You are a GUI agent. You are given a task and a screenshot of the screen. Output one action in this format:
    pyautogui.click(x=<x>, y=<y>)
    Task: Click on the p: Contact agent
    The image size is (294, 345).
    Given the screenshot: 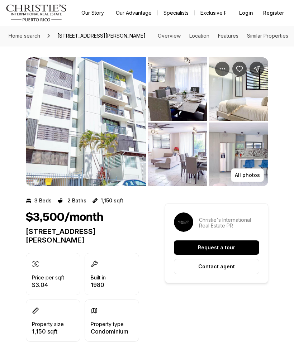 What is the action you would take?
    pyautogui.click(x=217, y=267)
    